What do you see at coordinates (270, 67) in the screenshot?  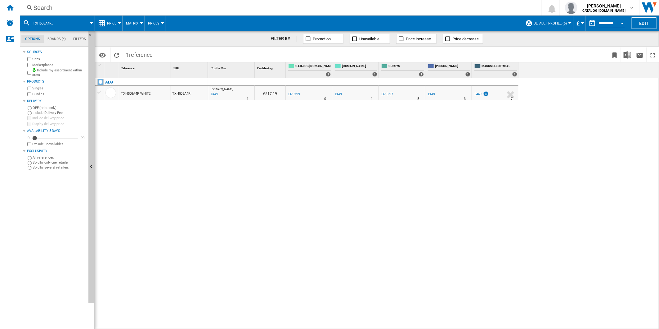 I see `div: Profile Avg Sort None` at bounding box center [270, 67].